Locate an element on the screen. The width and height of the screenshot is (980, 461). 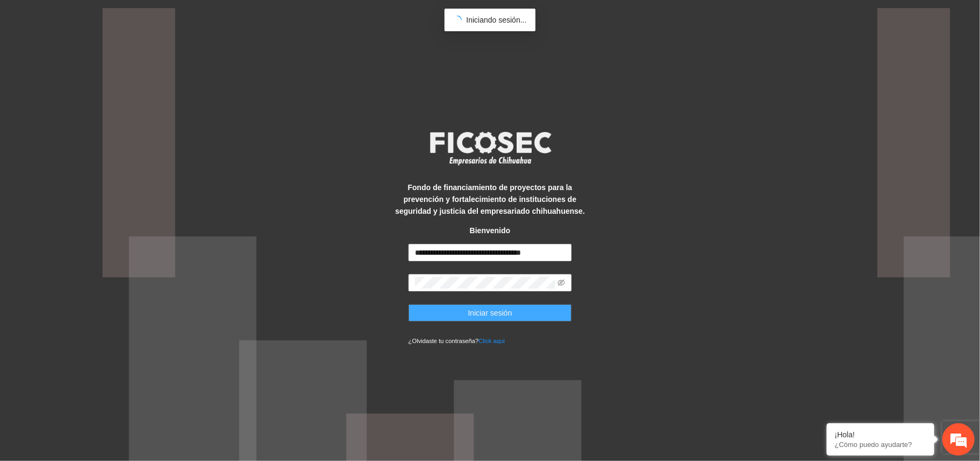
small: ¿Olvidaste tu contraseña? is located at coordinates (456, 341).